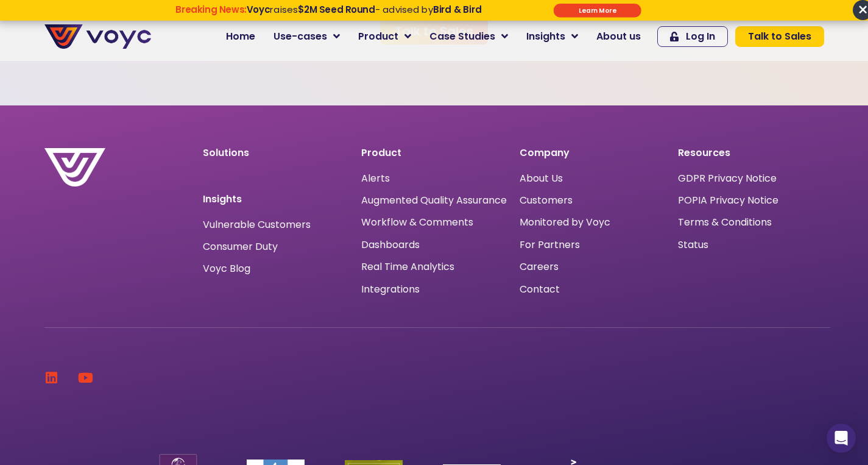  Describe the element at coordinates (618, 36) in the screenshot. I see `span: About us` at that location.